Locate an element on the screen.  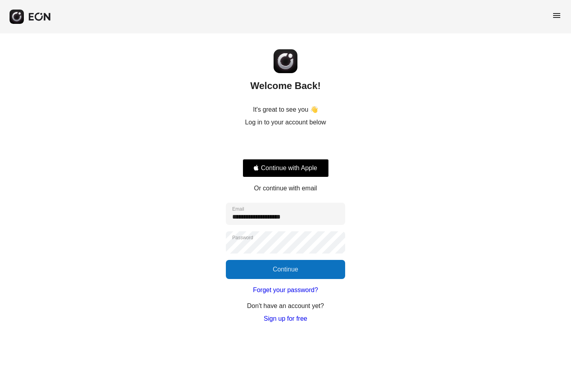
label: Password is located at coordinates (242, 238).